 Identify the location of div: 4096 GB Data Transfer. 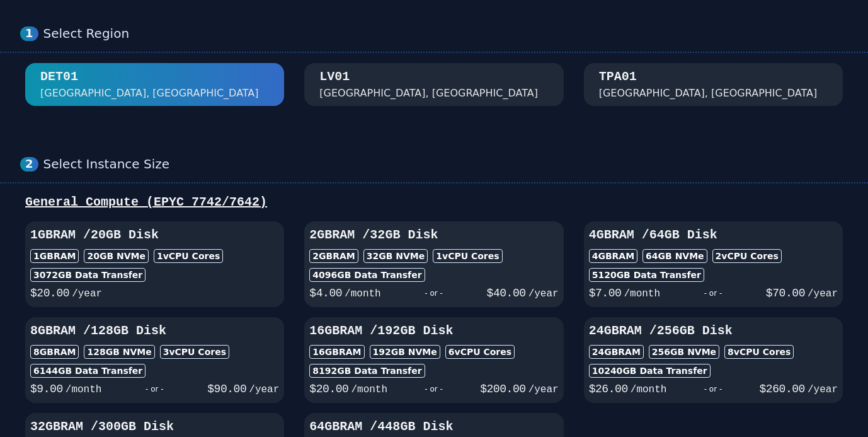
(366, 275).